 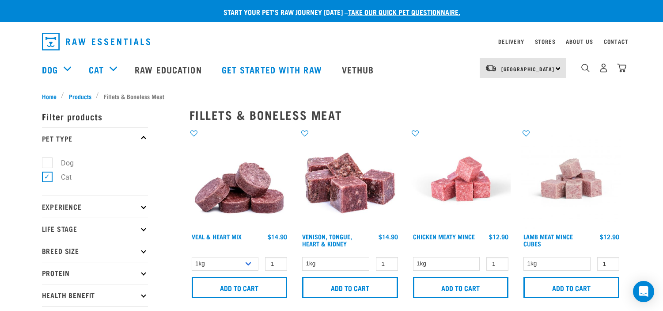 I want to click on img: home-icon-1@2x.png, so click(x=586, y=68).